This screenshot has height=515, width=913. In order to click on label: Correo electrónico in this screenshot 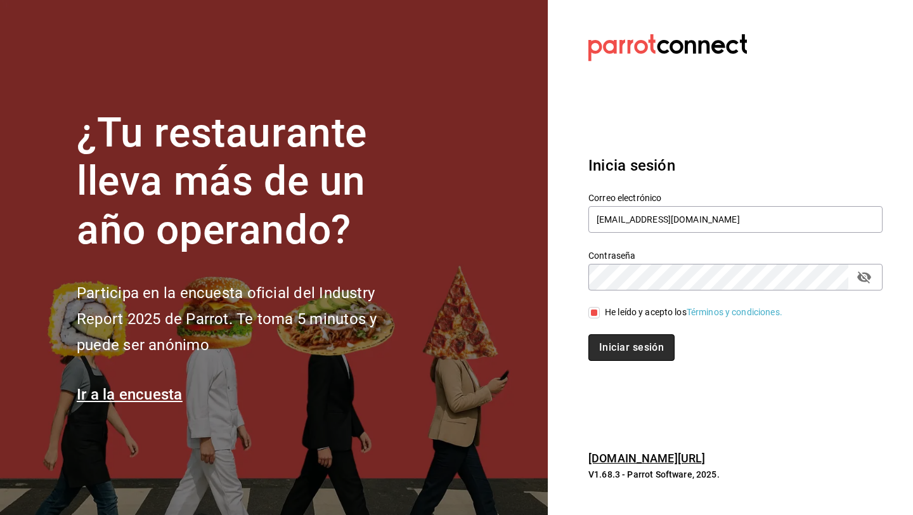, I will do `click(735, 197)`.